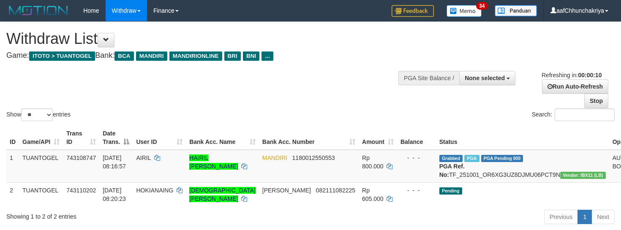  What do you see at coordinates (417, 138) in the screenshot?
I see `th: Balance` at bounding box center [417, 138].